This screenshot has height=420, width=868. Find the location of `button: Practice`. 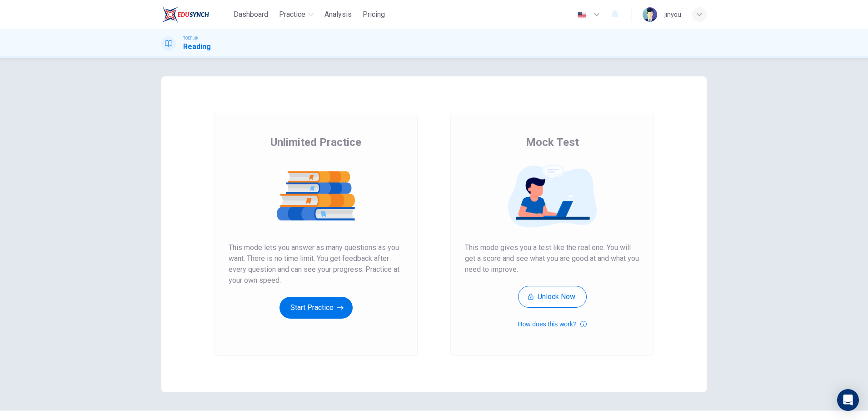

button: Practice is located at coordinates (296, 14).